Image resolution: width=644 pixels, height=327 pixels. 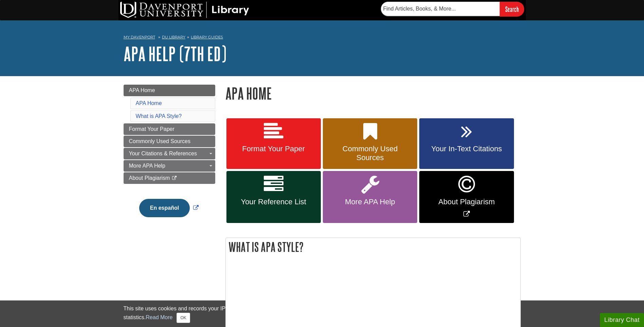 I want to click on a: Read More, so click(x=159, y=317).